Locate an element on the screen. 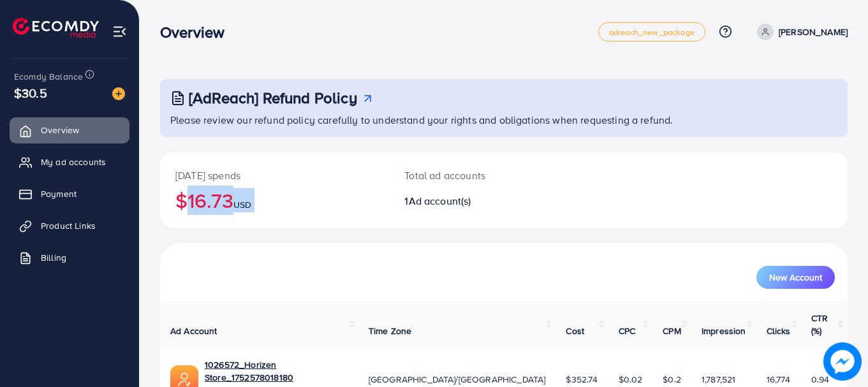 Image resolution: width=868 pixels, height=387 pixels. span: Billing is located at coordinates (53, 258).